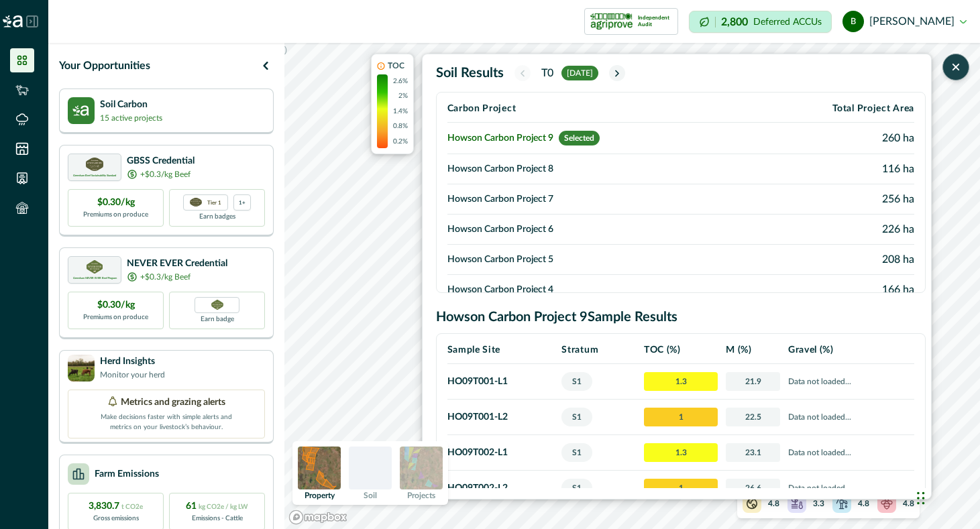  I want to click on img: property preview, so click(320, 468).